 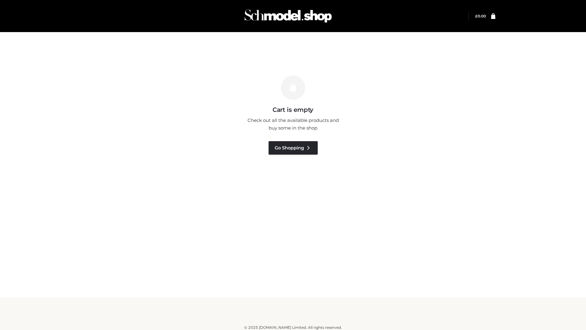 I want to click on a: Go Shopping, so click(x=293, y=148).